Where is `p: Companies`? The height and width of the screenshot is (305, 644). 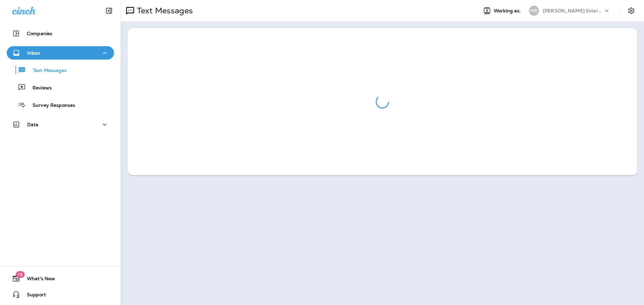
p: Companies is located at coordinates (40, 33).